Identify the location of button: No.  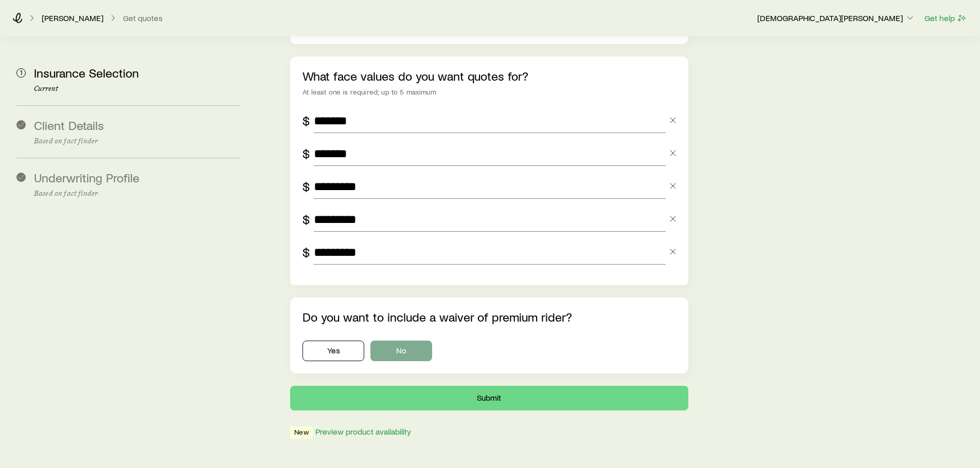
(401, 351).